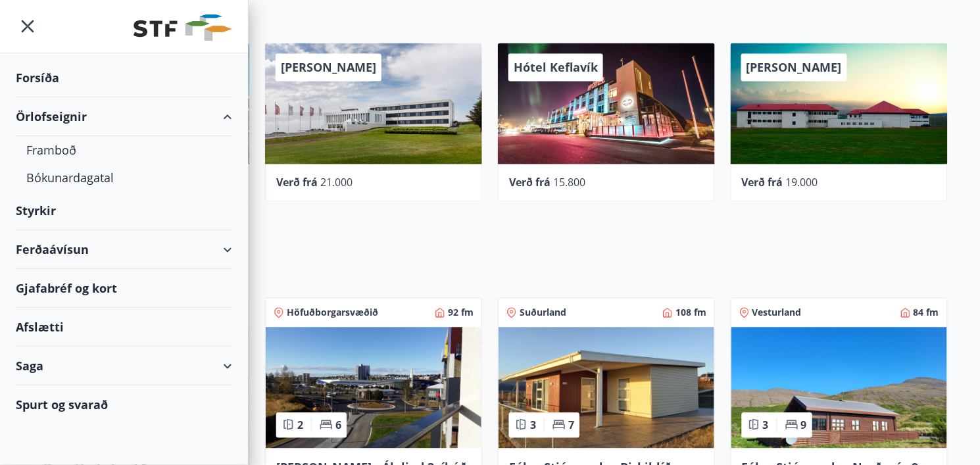 The width and height of the screenshot is (980, 465). Describe the element at coordinates (683, 313) in the screenshot. I see `font: 108` at that location.